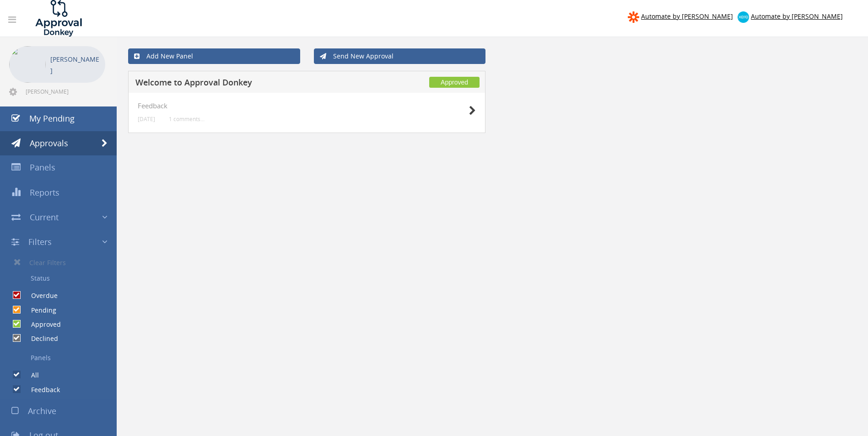 The image size is (868, 436). I want to click on a: Add New Panel, so click(214, 57).